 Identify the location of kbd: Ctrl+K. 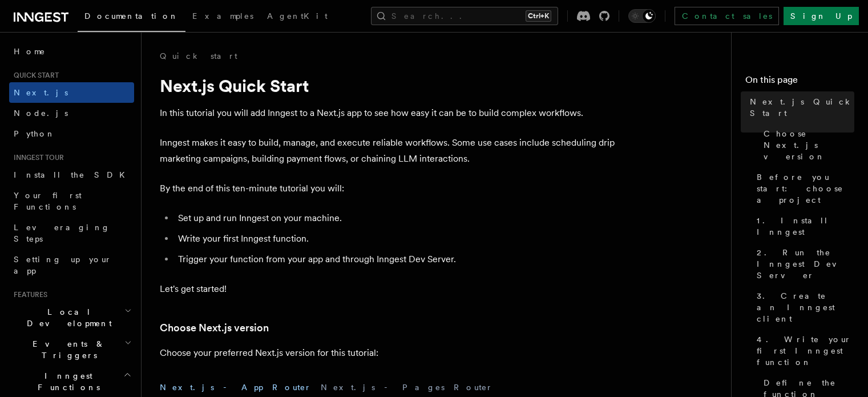
(538, 16).